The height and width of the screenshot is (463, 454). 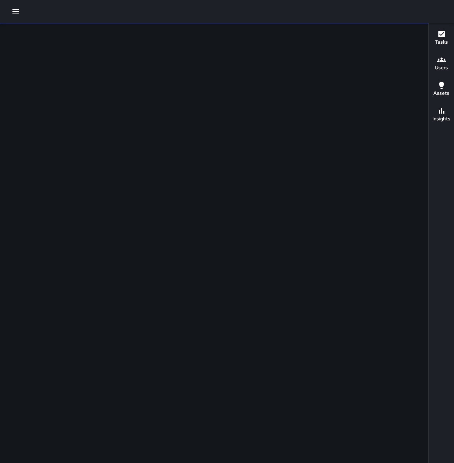 I want to click on h6: Users, so click(x=441, y=68).